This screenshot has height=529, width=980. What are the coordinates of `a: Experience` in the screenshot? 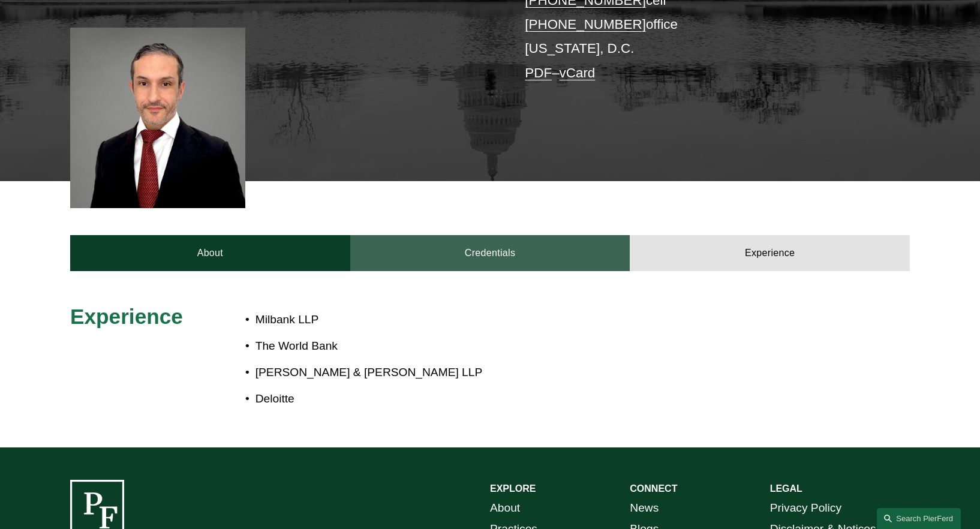 It's located at (770, 253).